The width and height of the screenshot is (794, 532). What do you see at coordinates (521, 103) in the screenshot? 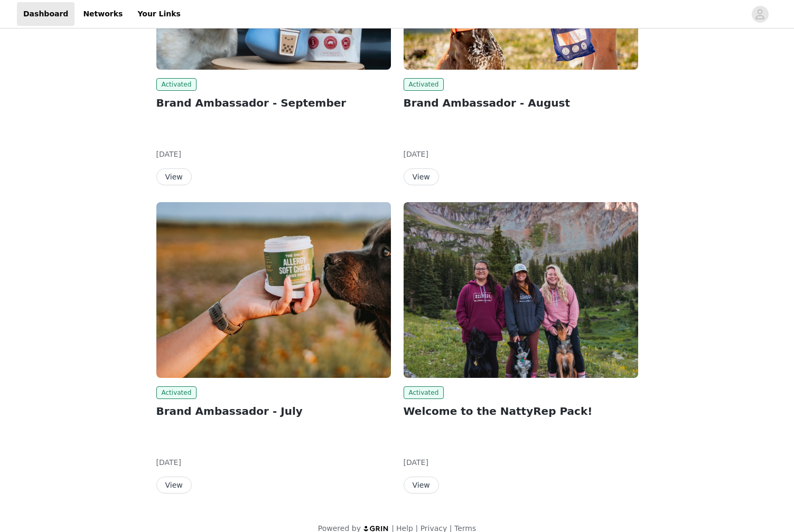
I see `h2: Brand Ambassador - August` at bounding box center [521, 103].